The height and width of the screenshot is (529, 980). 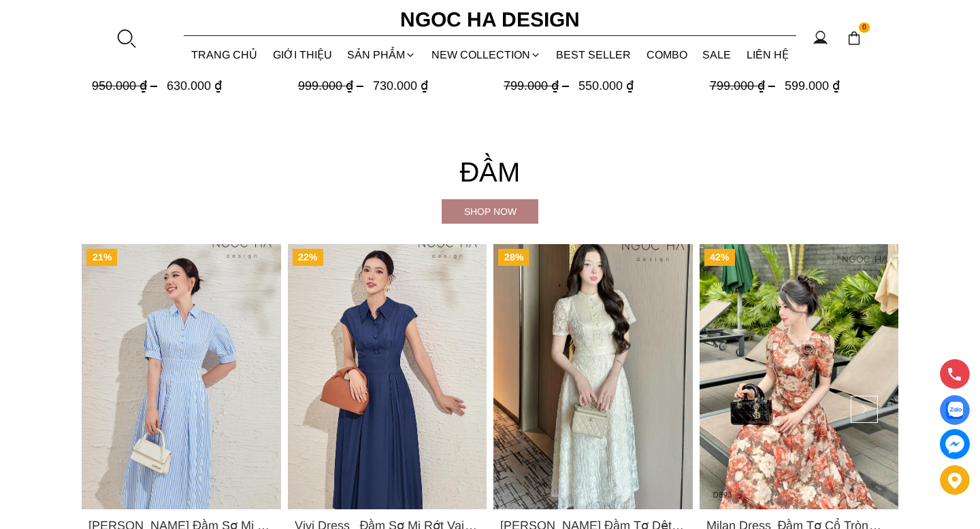 I want to click on a: BEST SELLER, so click(x=593, y=54).